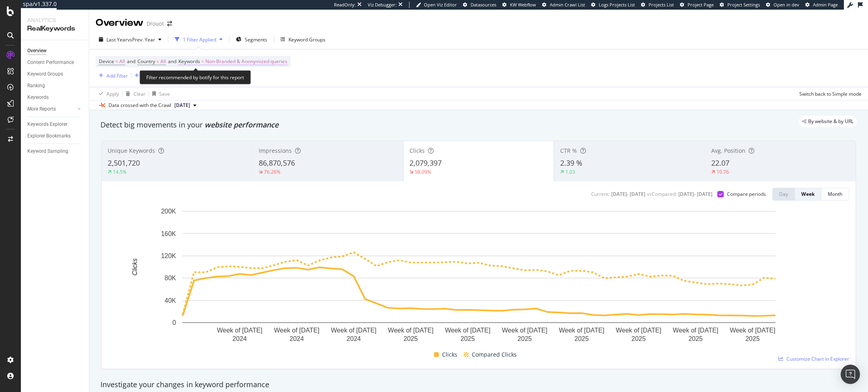  Describe the element at coordinates (155, 75) in the screenshot. I see `button: Add Filter Group` at that location.